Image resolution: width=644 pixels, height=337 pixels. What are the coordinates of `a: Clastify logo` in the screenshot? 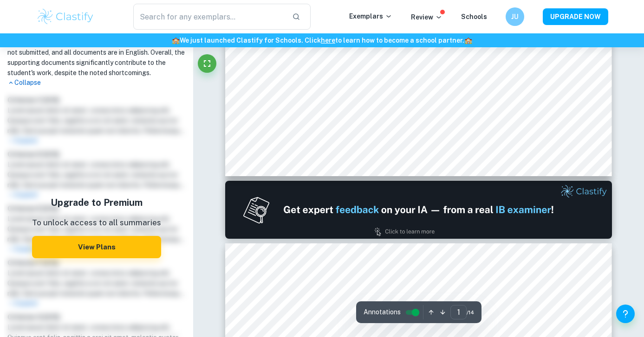 It's located at (66, 17).